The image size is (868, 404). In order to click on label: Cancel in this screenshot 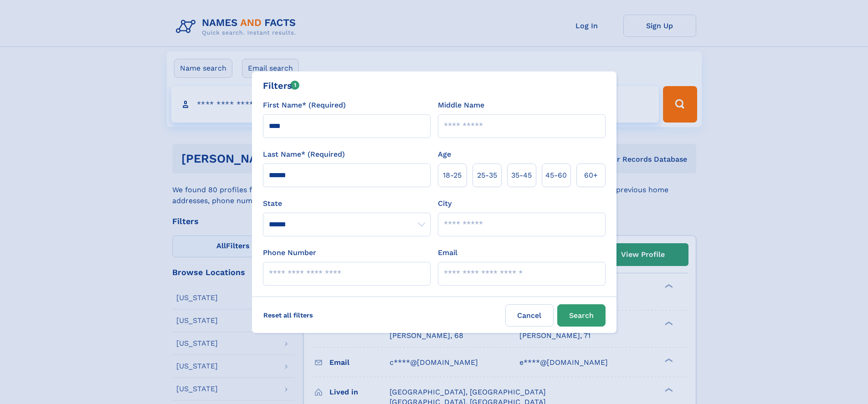, I will do `click(529, 315)`.